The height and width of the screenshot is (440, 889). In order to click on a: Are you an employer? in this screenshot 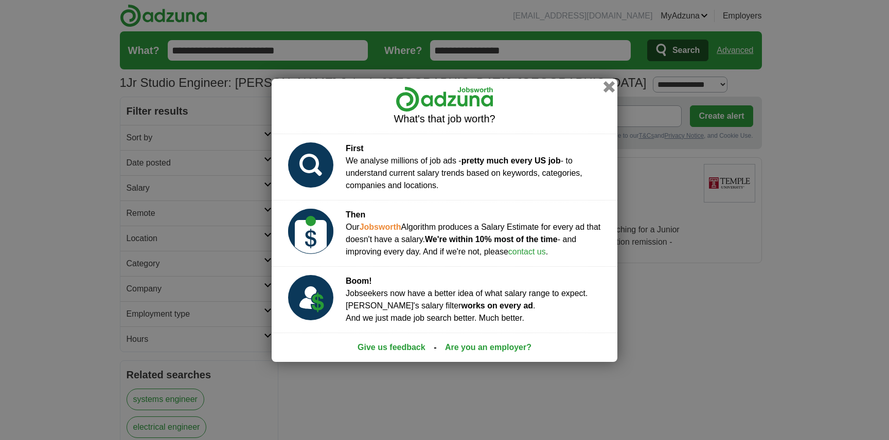, I will do `click(488, 348)`.